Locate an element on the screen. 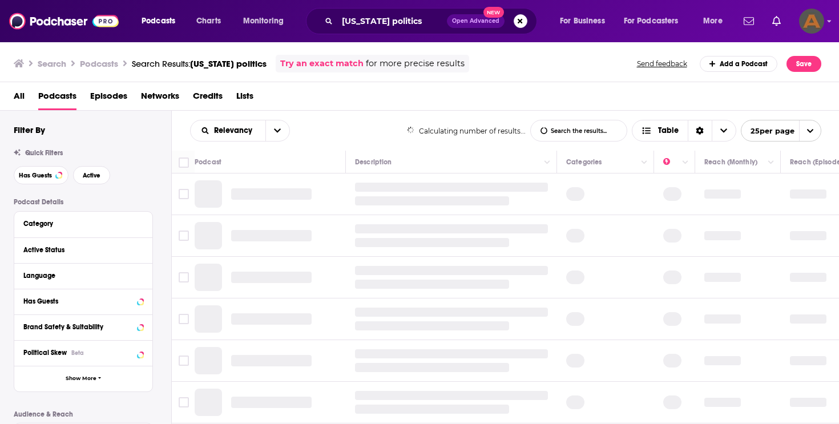 This screenshot has height=424, width=839. div: Category is located at coordinates (79, 224).